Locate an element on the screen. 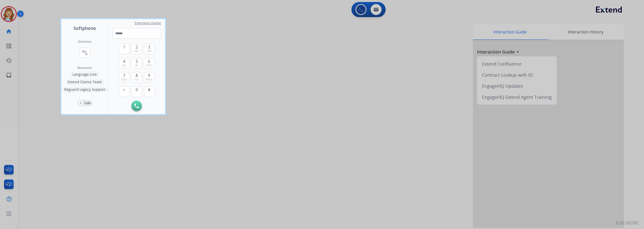 The image size is (644, 229). button: Extend Claims Team is located at coordinates (85, 82).